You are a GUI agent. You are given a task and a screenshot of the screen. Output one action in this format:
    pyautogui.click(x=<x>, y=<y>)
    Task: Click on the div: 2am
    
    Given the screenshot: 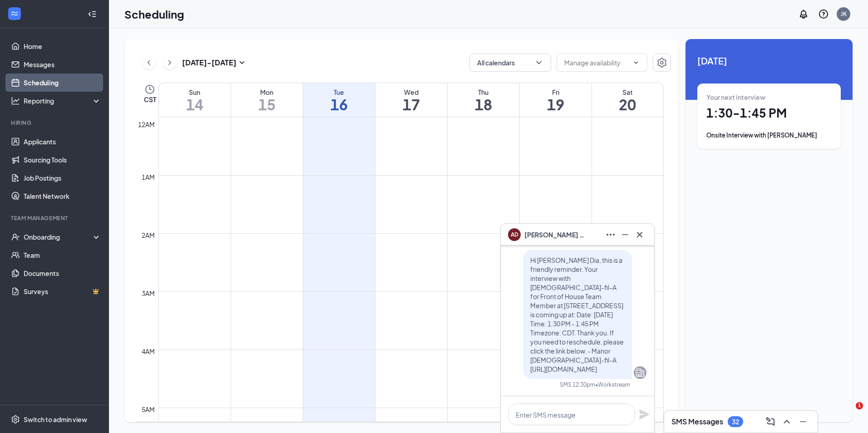 What is the action you would take?
    pyautogui.click(x=148, y=235)
    